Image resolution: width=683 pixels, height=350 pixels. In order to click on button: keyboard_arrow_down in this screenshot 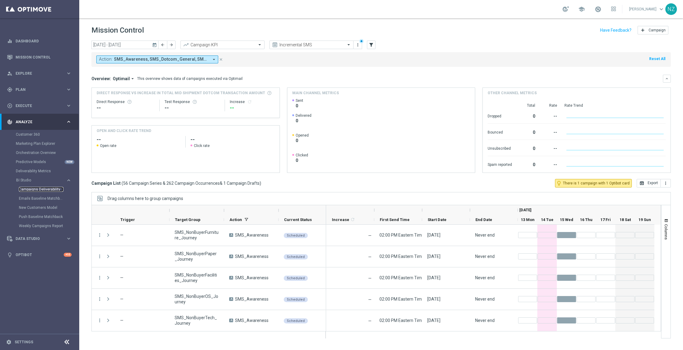, I will do `click(667, 79)`.